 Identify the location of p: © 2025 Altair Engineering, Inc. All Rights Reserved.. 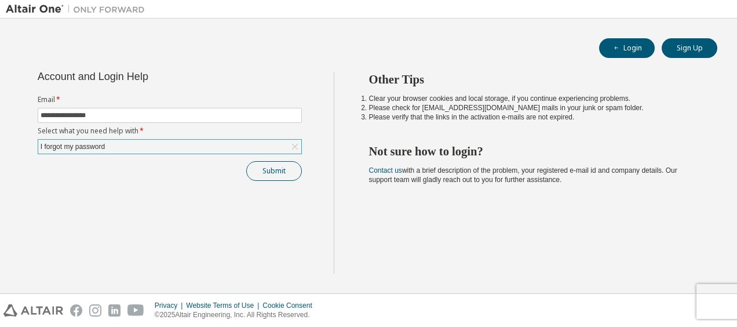
(237, 315).